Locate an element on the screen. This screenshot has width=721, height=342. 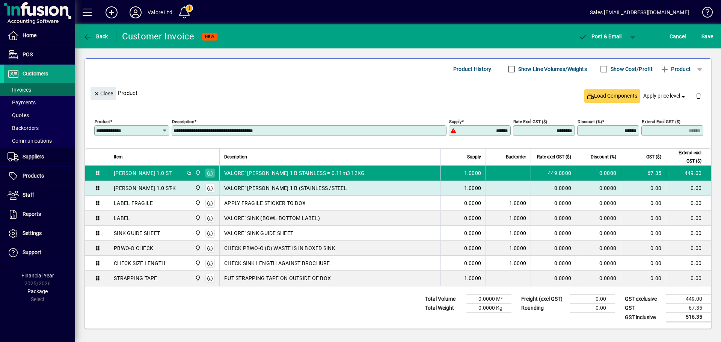
span: Apply price level is located at coordinates (665, 96).